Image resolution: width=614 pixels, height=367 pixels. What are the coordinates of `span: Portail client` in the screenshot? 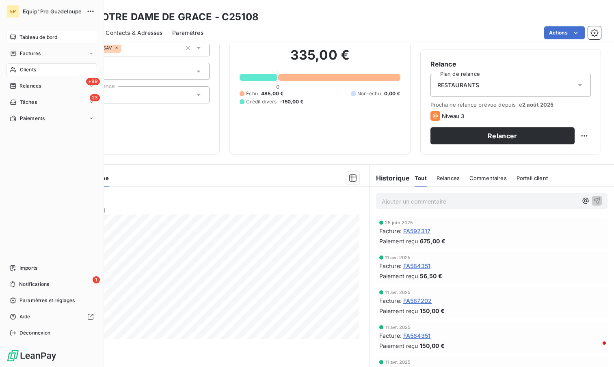 It's located at (532, 178).